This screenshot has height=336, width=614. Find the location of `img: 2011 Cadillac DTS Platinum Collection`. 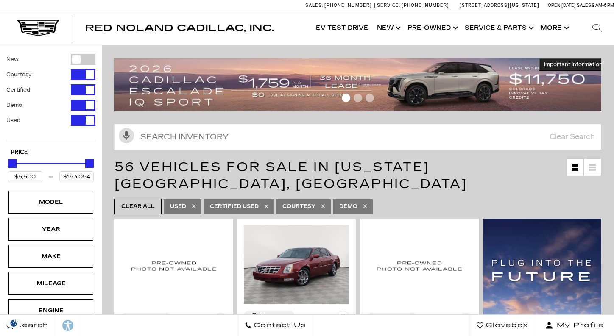

img: 2011 Cadillac DTS Platinum Collection is located at coordinates (297, 265).